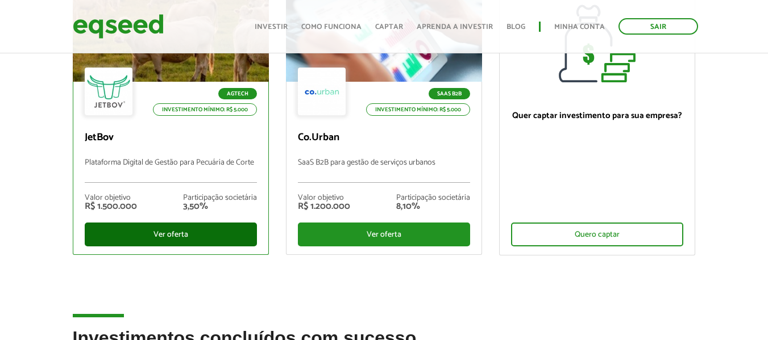  Describe the element at coordinates (389, 27) in the screenshot. I see `a: Captar` at that location.